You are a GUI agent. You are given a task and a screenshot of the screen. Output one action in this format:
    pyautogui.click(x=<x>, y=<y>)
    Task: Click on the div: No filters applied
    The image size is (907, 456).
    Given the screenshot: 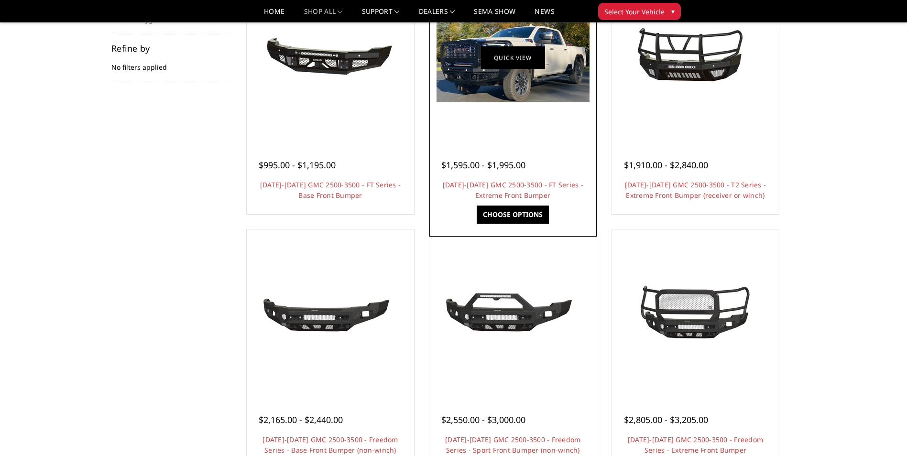 What is the action you would take?
    pyautogui.click(x=171, y=63)
    